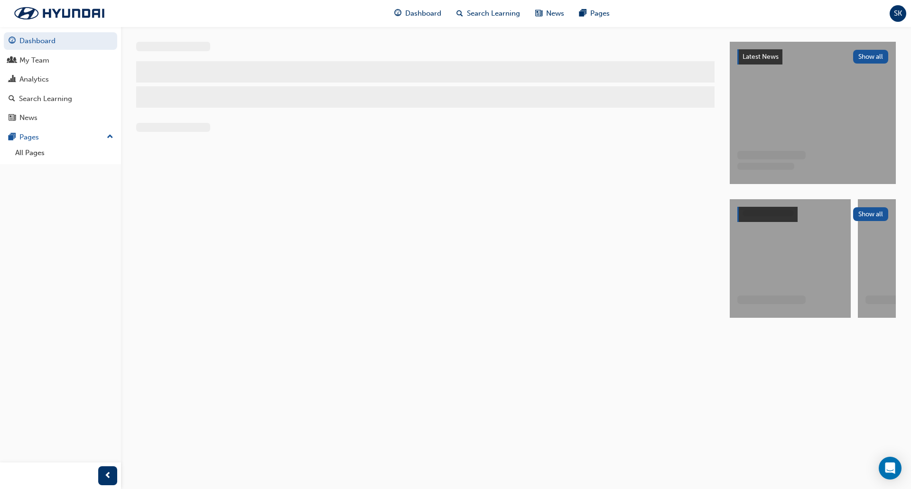 The height and width of the screenshot is (489, 911). What do you see at coordinates (488, 13) in the screenshot?
I see `a: search-iconSearch Learning` at bounding box center [488, 13].